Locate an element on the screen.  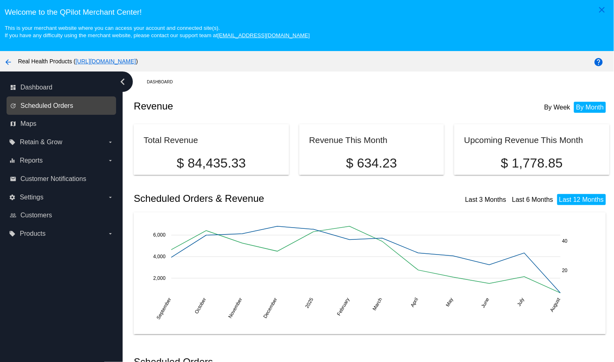
text: October is located at coordinates (200, 306).